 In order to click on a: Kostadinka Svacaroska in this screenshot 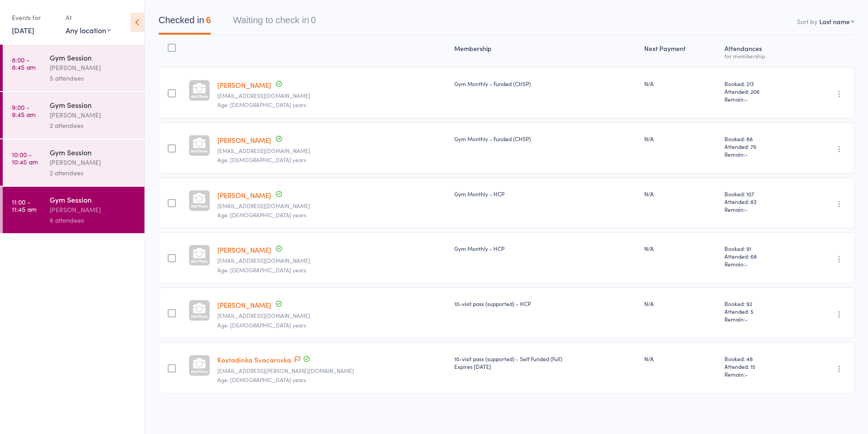, I will do `click(255, 359)`.